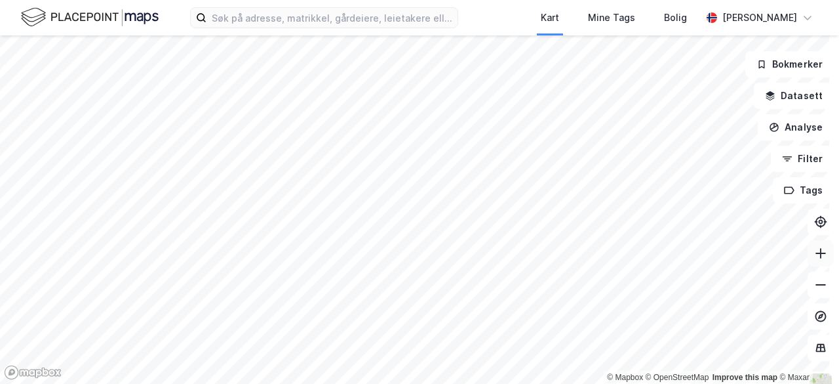  What do you see at coordinates (806, 352) in the screenshot?
I see `div: Kontrollprogram for chat` at bounding box center [806, 352].